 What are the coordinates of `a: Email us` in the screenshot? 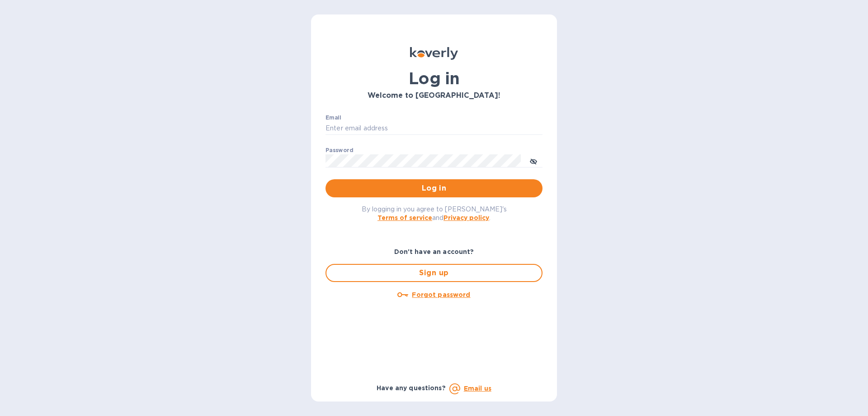 It's located at (477, 389).